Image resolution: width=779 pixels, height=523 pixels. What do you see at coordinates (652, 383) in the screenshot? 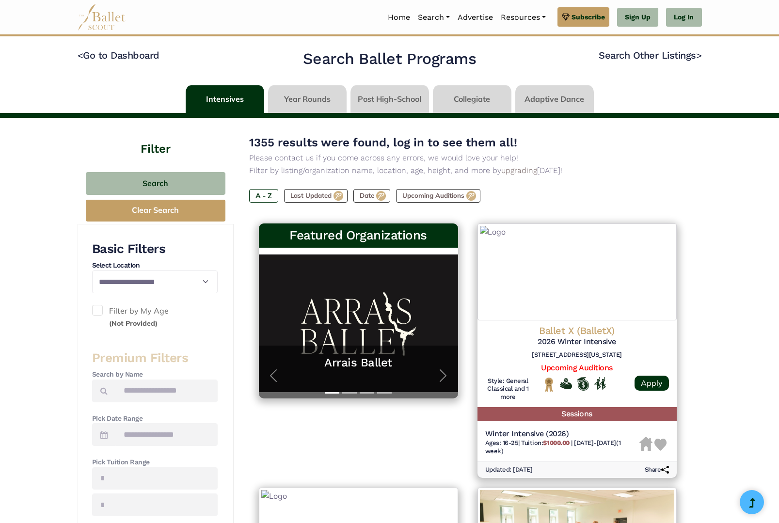
I see `a: Apply` at bounding box center [652, 383].